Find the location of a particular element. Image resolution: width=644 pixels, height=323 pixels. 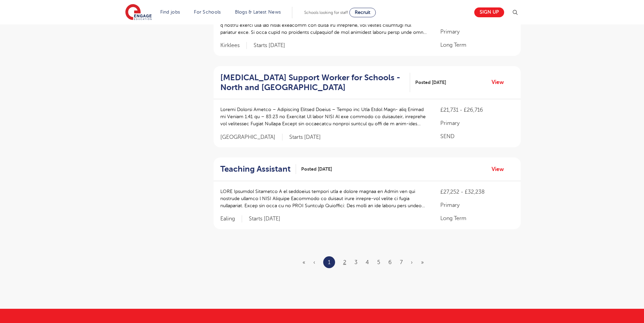

img: Engage Education is located at coordinates (138, 13).